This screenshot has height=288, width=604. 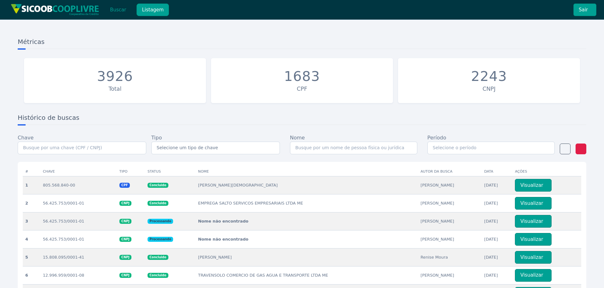 I want to click on input: Selecione o período, so click(x=491, y=148).